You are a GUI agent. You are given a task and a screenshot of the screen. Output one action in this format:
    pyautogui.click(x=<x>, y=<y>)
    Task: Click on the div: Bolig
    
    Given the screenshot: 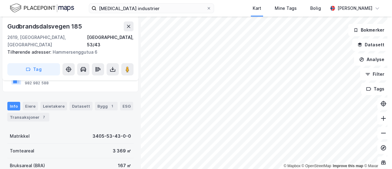 What is the action you would take?
    pyautogui.click(x=316, y=8)
    